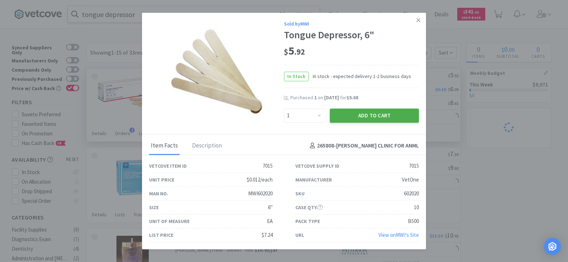  Describe the element at coordinates (207, 146) in the screenshot. I see `div: Description` at that location.